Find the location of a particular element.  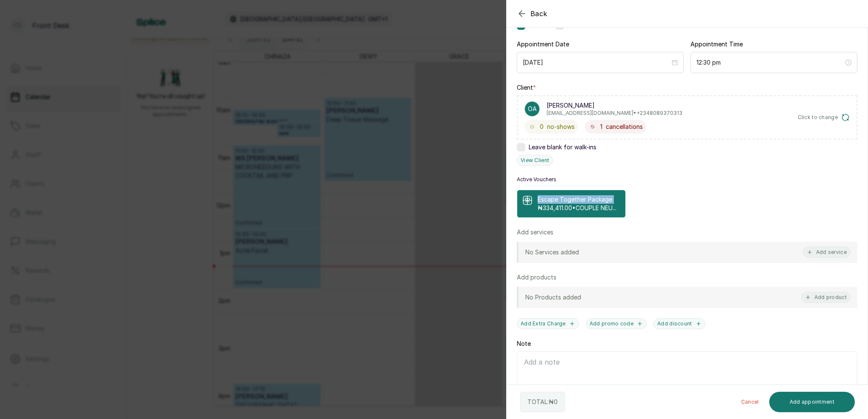

p: Active Vouchers is located at coordinates (536, 180).